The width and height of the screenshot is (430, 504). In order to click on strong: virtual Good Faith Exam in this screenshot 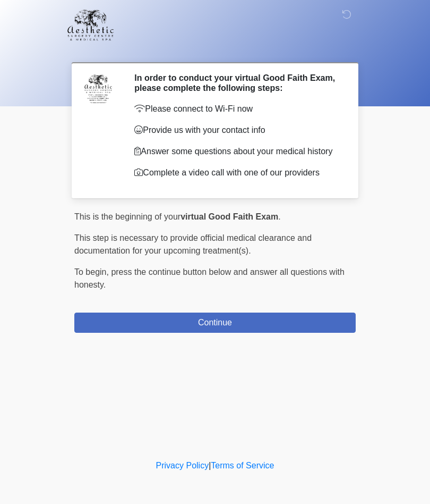, I will do `click(229, 216)`.